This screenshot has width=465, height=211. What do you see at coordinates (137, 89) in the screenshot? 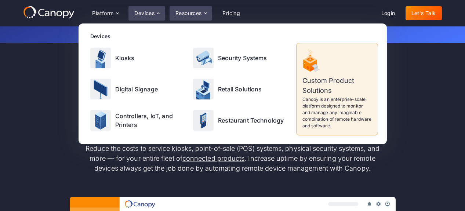
I see `p: Digital Signage` at bounding box center [137, 89].